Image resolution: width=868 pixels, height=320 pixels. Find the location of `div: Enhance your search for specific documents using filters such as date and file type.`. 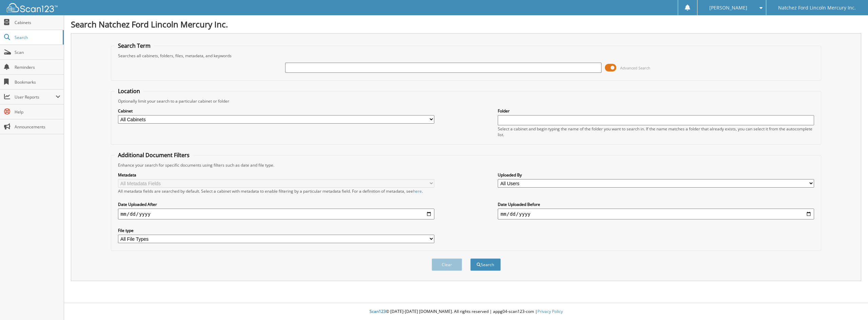

div: Enhance your search for specific documents using filters such as date and file type. is located at coordinates (466, 165).